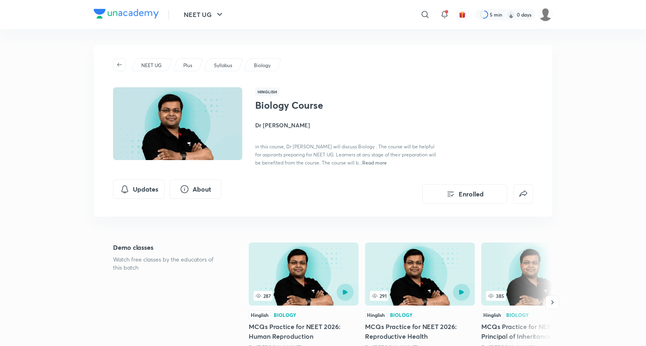 Image resolution: width=646 pixels, height=346 pixels. Describe the element at coordinates (223, 65) in the screenshot. I see `a: Syllabus` at that location.